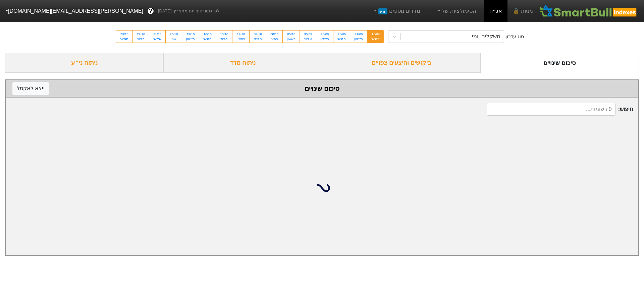 The image size is (644, 308). What do you see at coordinates (274, 34) in the screenshot?
I see `div: 08/10` at bounding box center [274, 34].